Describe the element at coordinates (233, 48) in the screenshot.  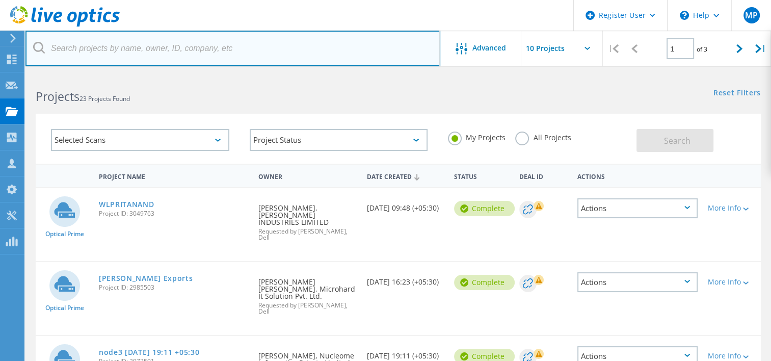
I see `input: Search projects by name, owner, ID, company, etc` at that location.